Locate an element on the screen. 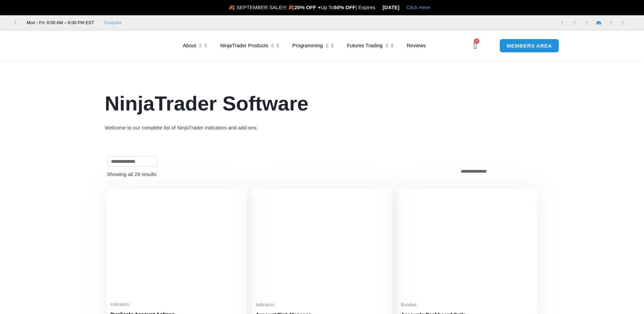 This screenshot has height=314, width=644. select: Shop order is located at coordinates (496, 171).